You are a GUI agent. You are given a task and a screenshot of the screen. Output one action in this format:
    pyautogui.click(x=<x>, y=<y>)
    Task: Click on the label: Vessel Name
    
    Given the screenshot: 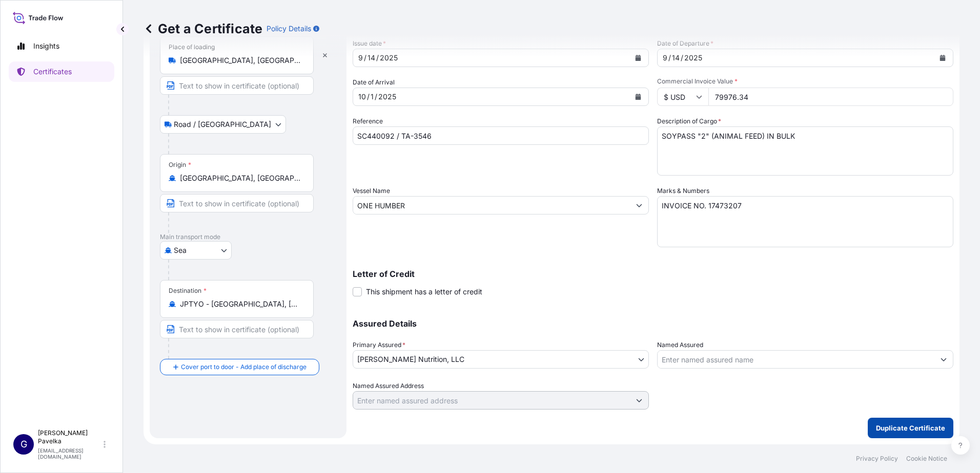 What is the action you would take?
    pyautogui.click(x=371, y=191)
    